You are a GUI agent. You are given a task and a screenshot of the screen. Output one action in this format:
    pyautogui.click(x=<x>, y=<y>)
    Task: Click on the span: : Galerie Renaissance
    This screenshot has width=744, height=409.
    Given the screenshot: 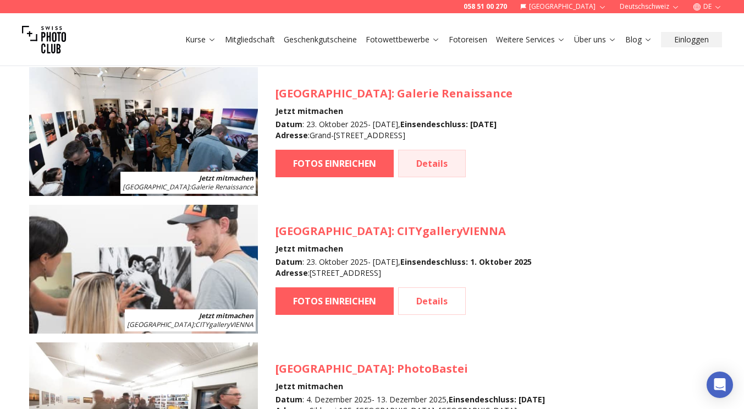 What is the action you would take?
    pyautogui.click(x=188, y=187)
    